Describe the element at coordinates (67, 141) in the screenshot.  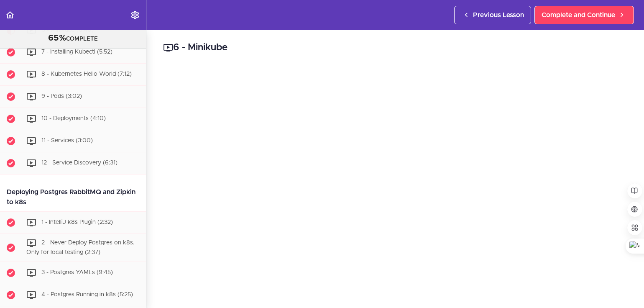
I see `span: 11 - Services (3:00)` at that location.